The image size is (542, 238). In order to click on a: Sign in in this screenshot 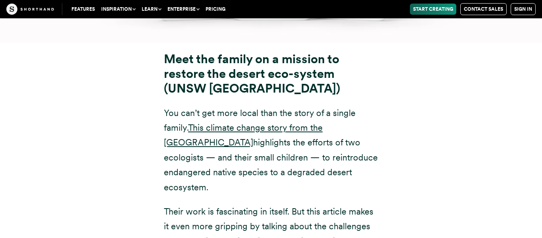, I will do `click(523, 9)`.